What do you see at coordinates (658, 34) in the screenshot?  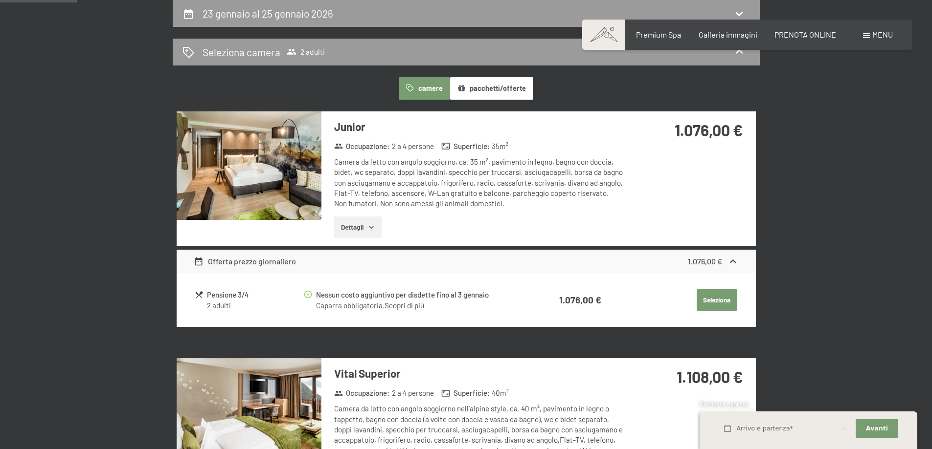 I see `span: Premium Spa` at bounding box center [658, 34].